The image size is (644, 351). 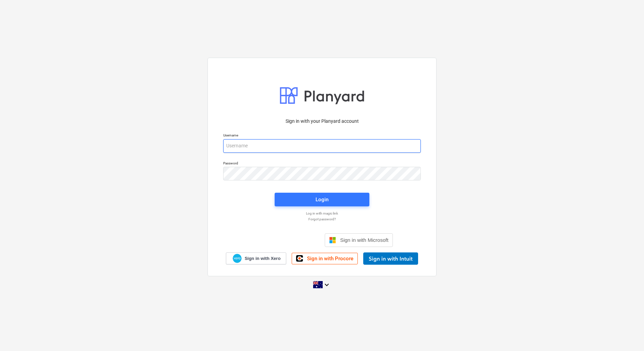 I want to click on input: Username, so click(x=322, y=146).